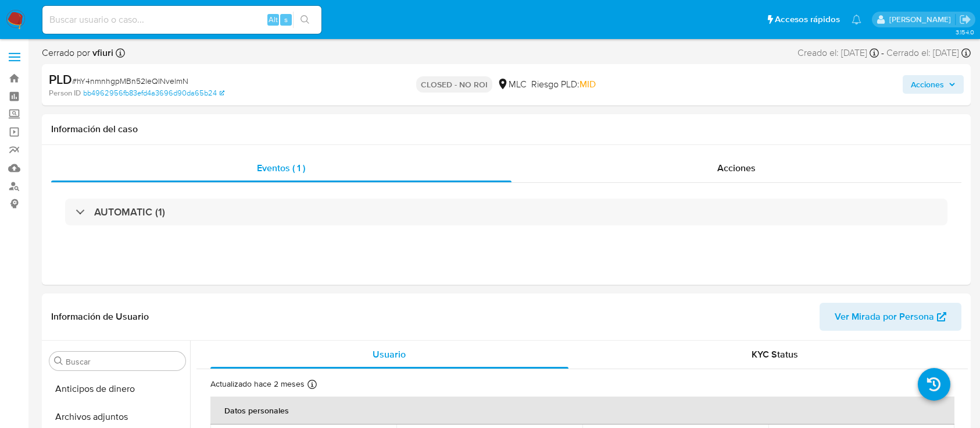 This screenshot has height=428, width=980. What do you see at coordinates (281, 168) in the screenshot?
I see `span: Eventos ( 1 )` at bounding box center [281, 168].